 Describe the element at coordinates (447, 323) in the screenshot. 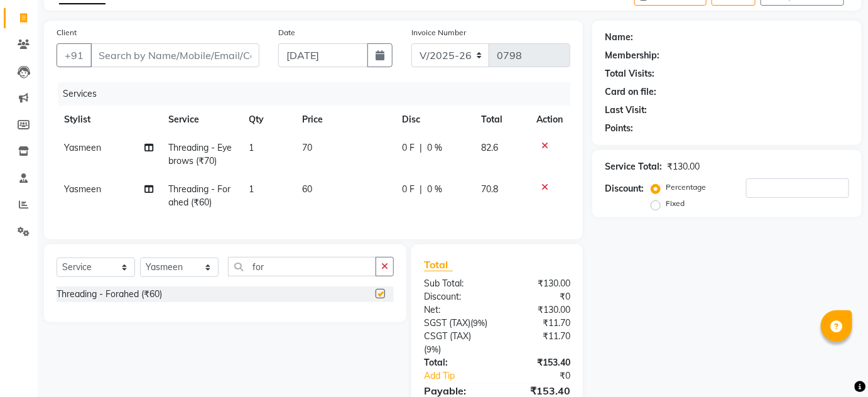

I see `span: SGST (Tax)` at that location.